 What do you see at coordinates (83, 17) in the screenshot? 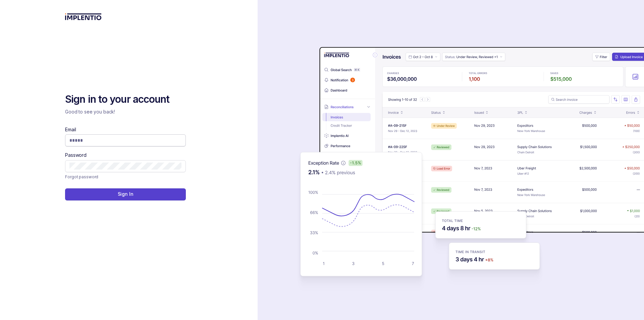
I see `img: logo` at bounding box center [83, 17].